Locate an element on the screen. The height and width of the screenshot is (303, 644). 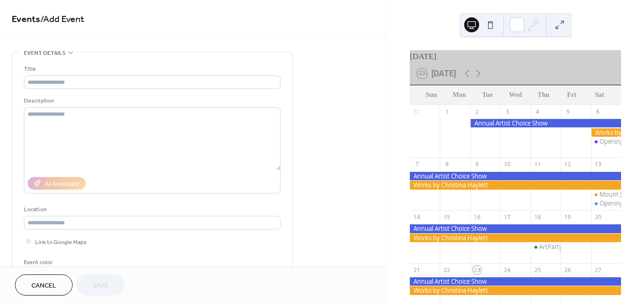
div: 21 is located at coordinates (417, 270).